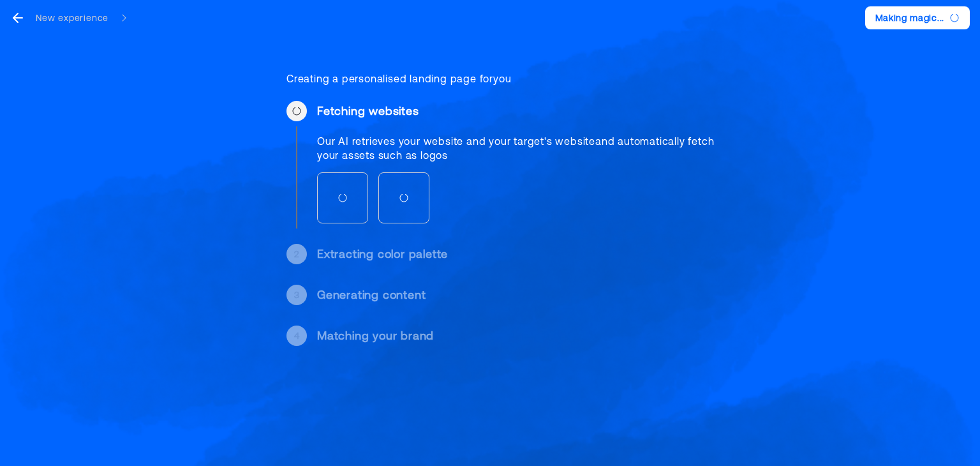  I want to click on button: Making magic..., so click(918, 18).